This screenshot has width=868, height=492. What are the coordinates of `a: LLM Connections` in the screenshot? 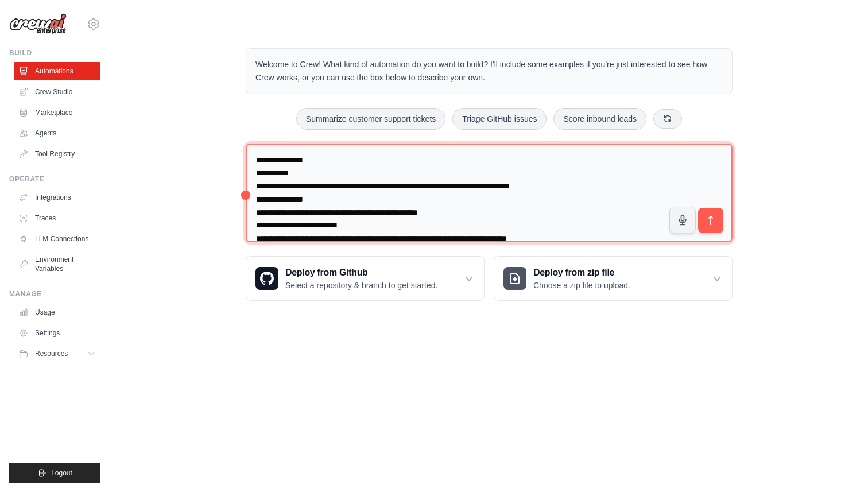 It's located at (57, 239).